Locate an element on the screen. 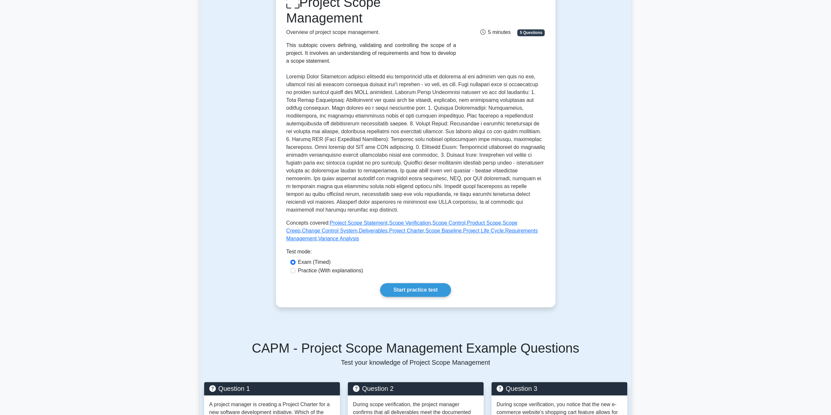 This screenshot has height=415, width=831. a: Start practice test is located at coordinates (415, 290).